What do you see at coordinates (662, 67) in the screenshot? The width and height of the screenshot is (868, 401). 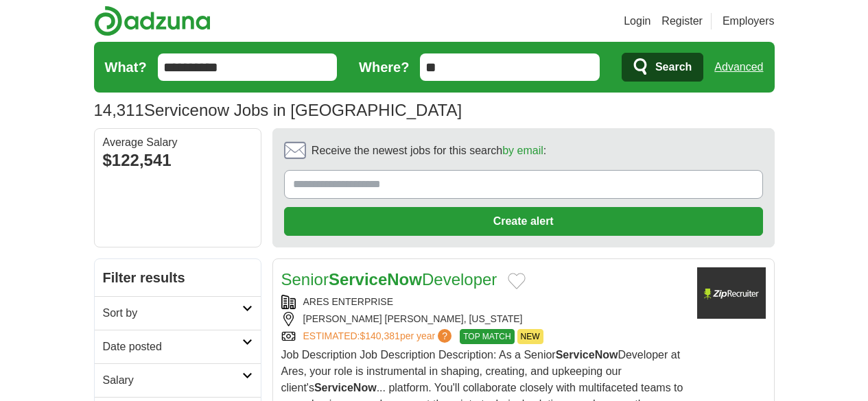 I see `button: Search` at bounding box center [662, 67].